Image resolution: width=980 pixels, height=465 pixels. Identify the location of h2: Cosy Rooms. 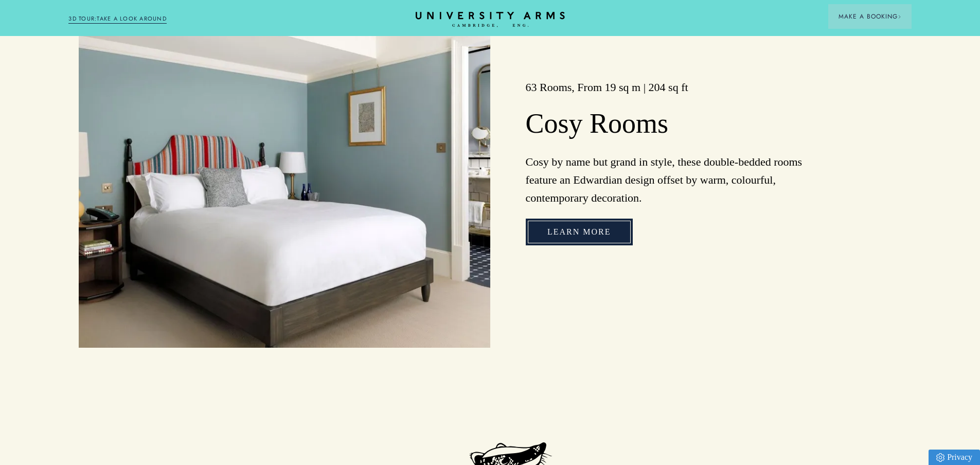
(679, 124).